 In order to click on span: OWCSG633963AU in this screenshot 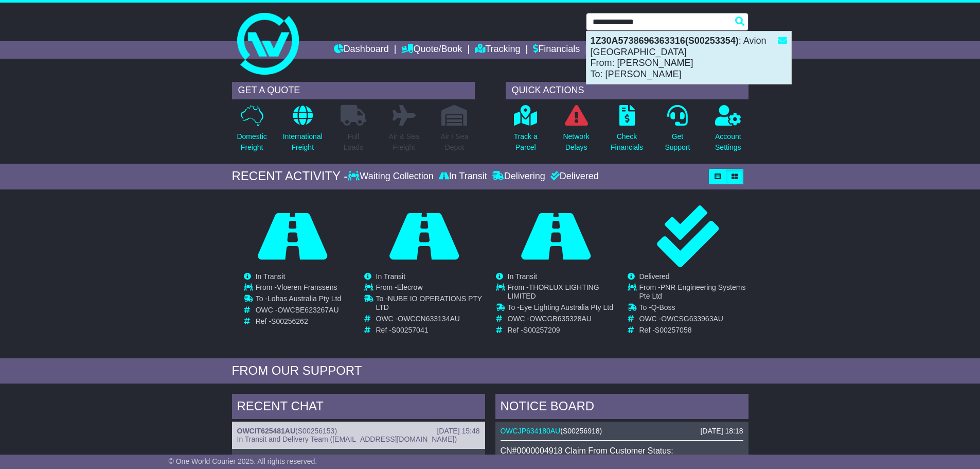, I will do `click(692, 319)`.